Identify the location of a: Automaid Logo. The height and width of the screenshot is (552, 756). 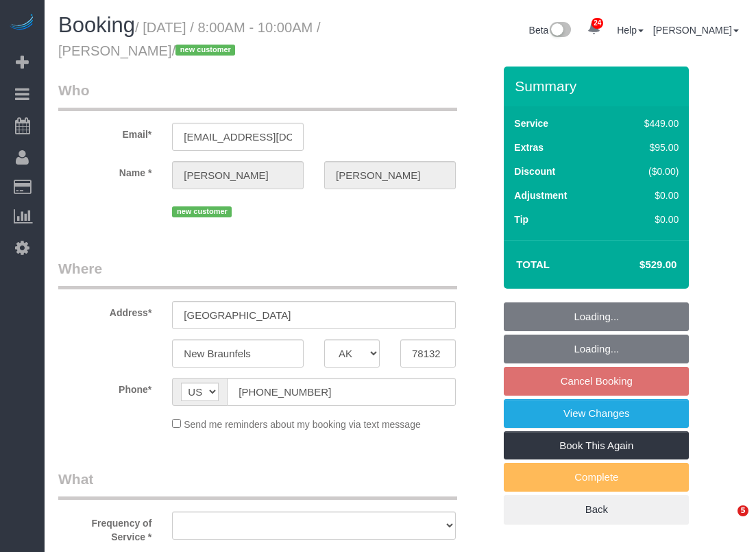
(22, 23).